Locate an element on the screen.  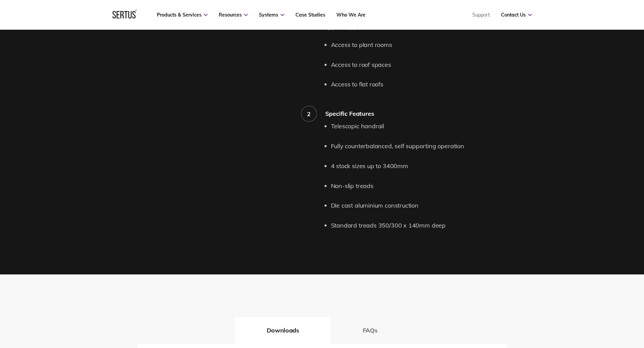
li: Die cast aluminium construction is located at coordinates (419, 206).